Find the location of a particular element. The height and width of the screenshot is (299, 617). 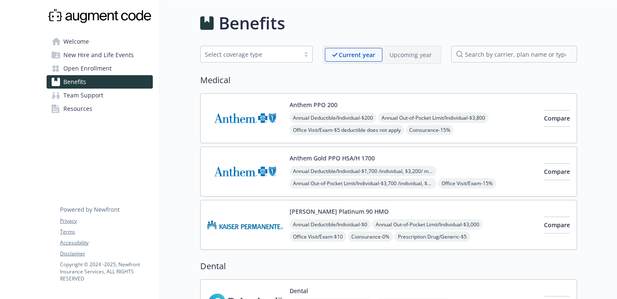

button: Anthem PPO 200 is located at coordinates (314, 105).